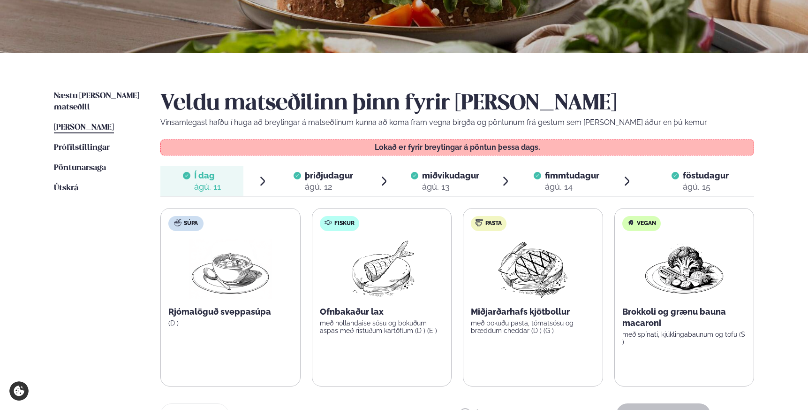  I want to click on span: Pöntunarsaga, so click(80, 167).